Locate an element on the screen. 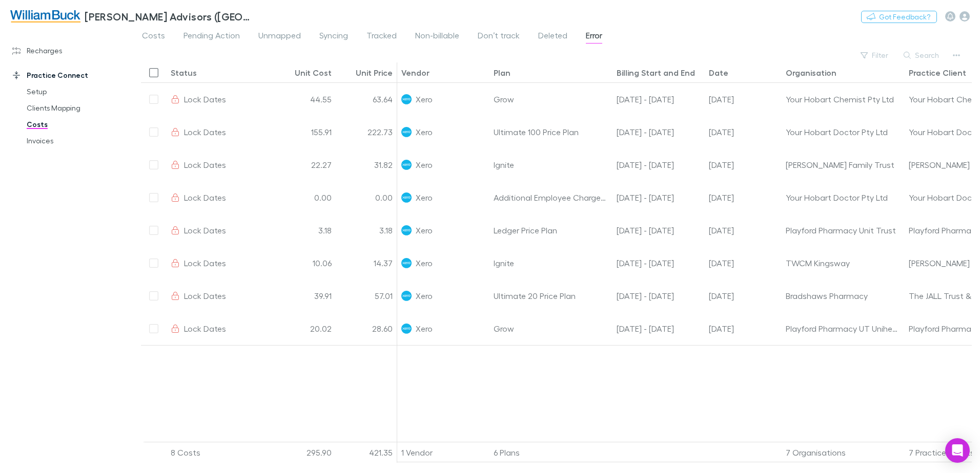 The image size is (980, 473). span: Pending Action is located at coordinates (211, 37).